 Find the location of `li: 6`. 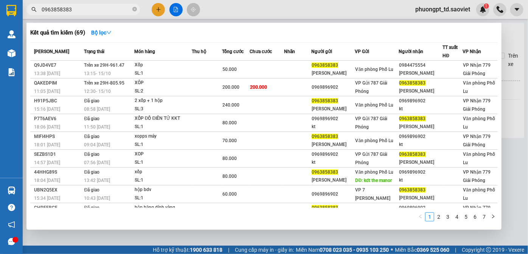

li: 6 is located at coordinates (475, 217).